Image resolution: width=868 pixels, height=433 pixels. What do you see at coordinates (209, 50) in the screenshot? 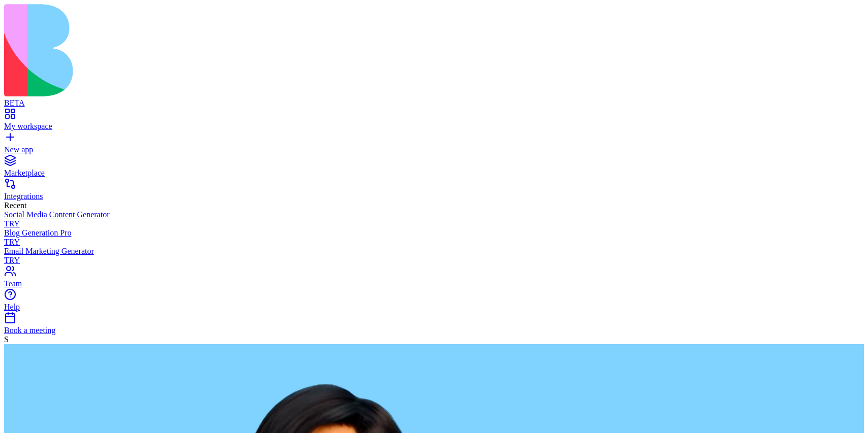
I see `img: logo` at bounding box center [209, 50].